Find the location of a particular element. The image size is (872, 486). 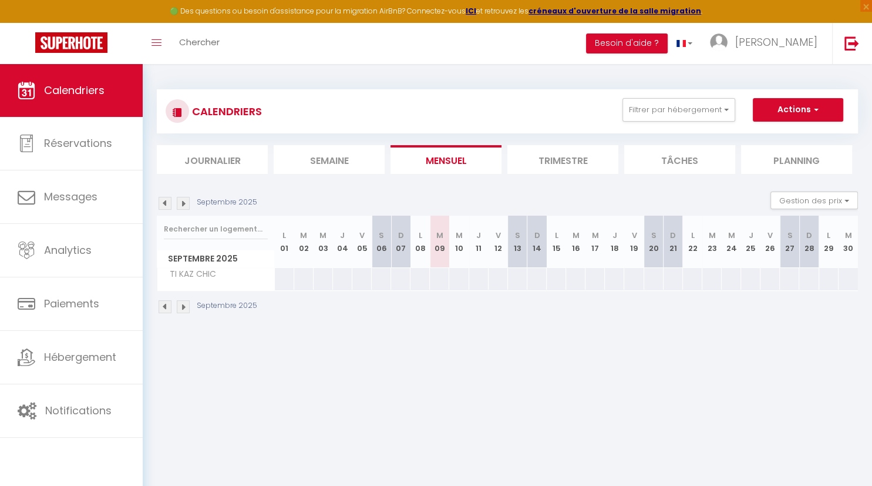

a: Chercher is located at coordinates (199, 43).